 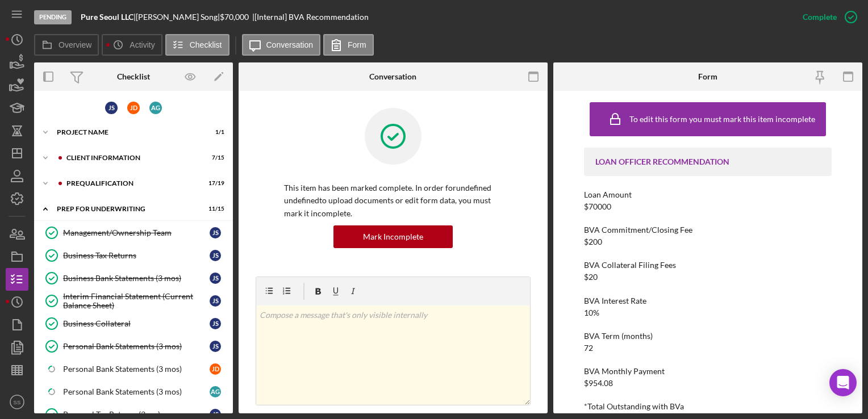 What do you see at coordinates (142, 45) in the screenshot?
I see `label: Activity` at bounding box center [142, 45].